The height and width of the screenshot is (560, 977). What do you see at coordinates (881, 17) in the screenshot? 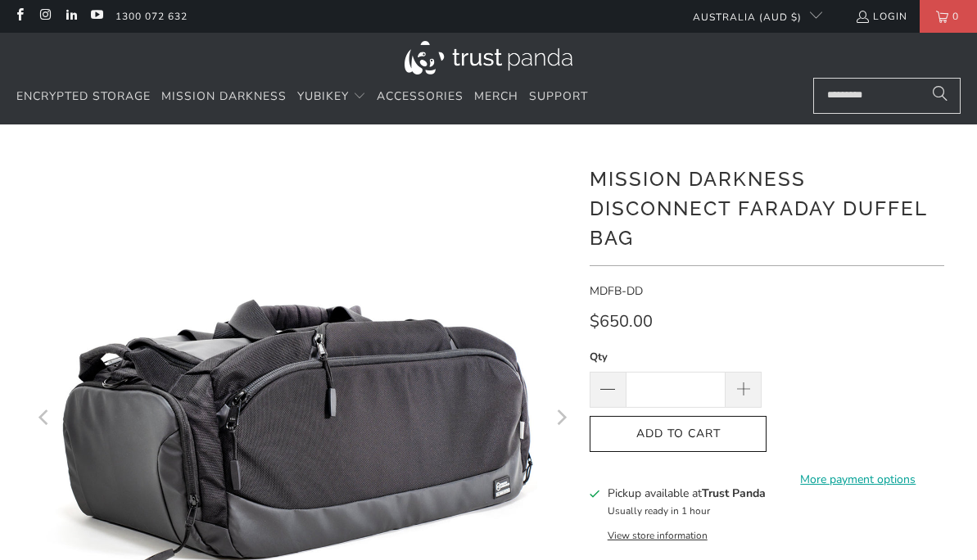
I see `a: Login` at bounding box center [881, 17].